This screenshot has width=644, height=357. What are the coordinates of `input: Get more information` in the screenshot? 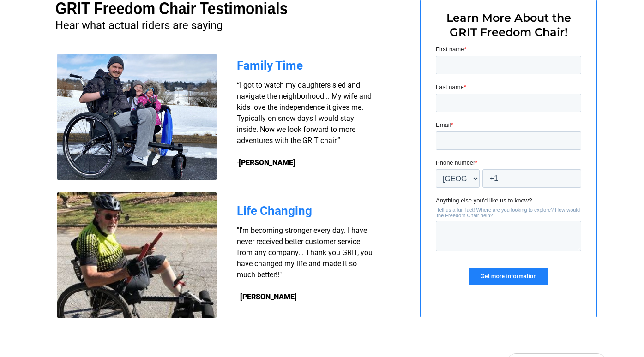 It's located at (72, 231).